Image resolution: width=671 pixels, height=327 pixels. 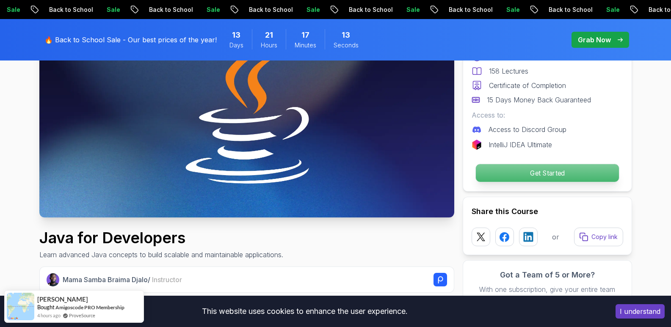 What do you see at coordinates (528, 86) in the screenshot?
I see `p: Certificate of Completion` at bounding box center [528, 86].